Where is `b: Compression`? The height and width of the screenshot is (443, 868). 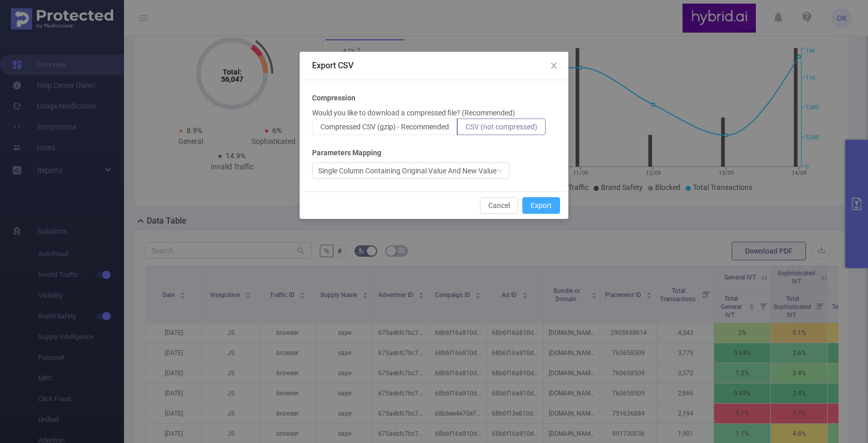
b: Compression is located at coordinates (334, 98).